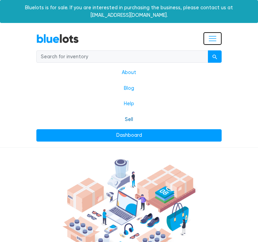 The width and height of the screenshot is (258, 242). I want to click on a: About, so click(129, 73).